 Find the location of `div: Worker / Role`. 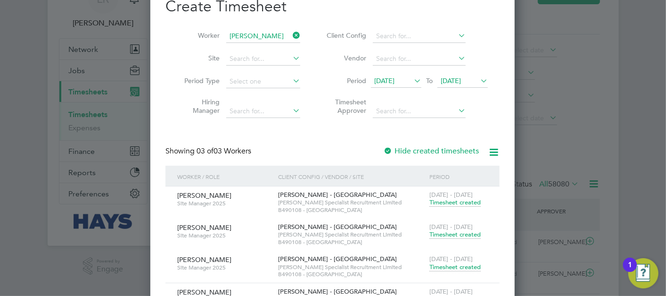

div: Worker / Role is located at coordinates (225, 176).